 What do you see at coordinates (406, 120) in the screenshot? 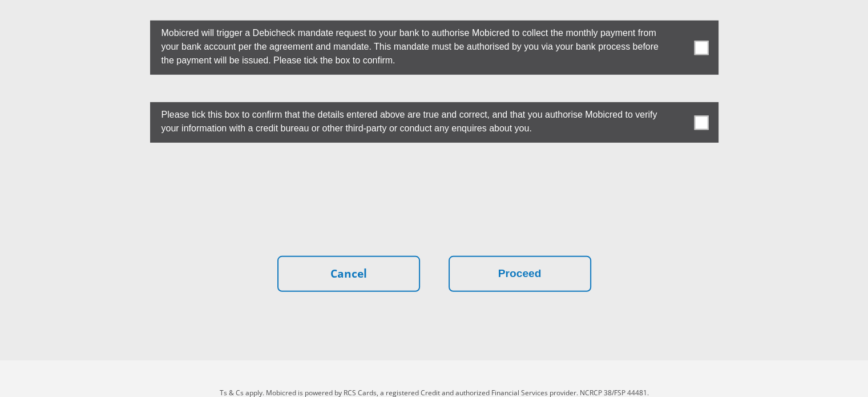
I see `label: Please tick this box to confirm that the details entered above are true and correct, and that you...` at bounding box center [406, 120].